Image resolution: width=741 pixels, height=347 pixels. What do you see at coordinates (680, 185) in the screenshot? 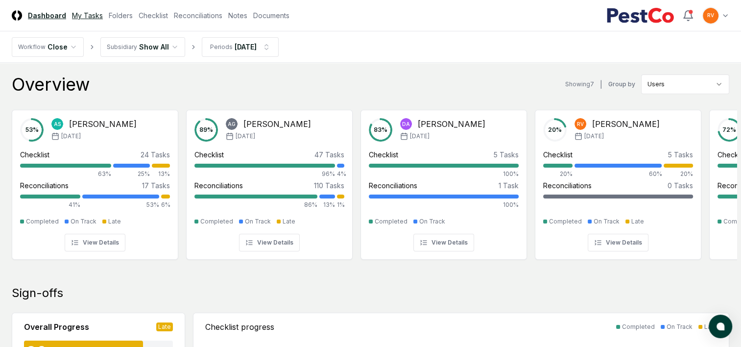
I see `div: 0 Tasks` at bounding box center [680, 185].